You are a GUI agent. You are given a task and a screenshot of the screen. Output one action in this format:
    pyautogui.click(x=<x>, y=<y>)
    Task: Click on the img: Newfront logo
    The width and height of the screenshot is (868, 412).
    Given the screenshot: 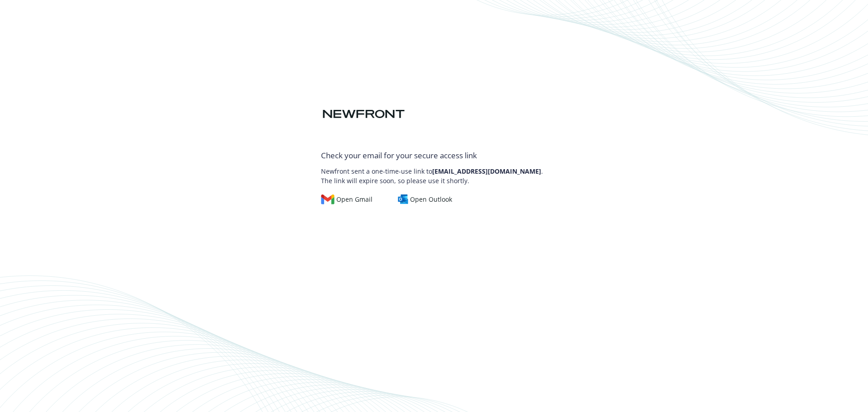 What is the action you would take?
    pyautogui.click(x=363, y=114)
    